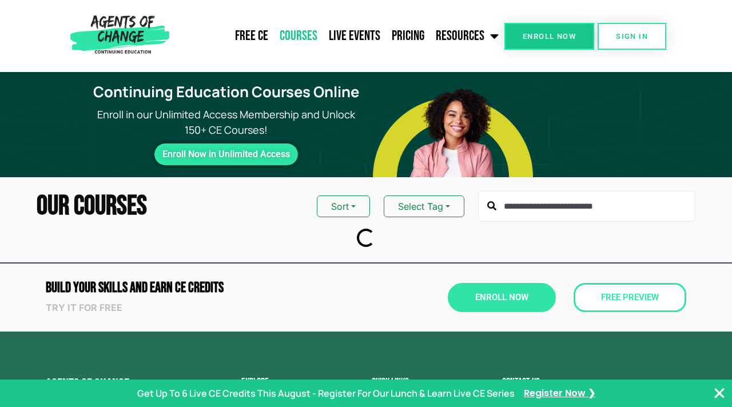 The width and height of the screenshot is (732, 407). Describe the element at coordinates (203, 288) in the screenshot. I see `h2: Build Your Skills and Earn CE CREDITS` at that location.